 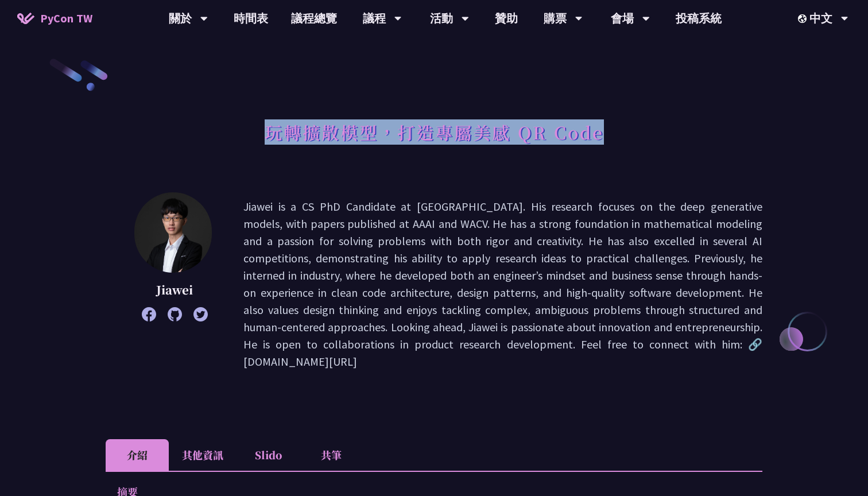 I want to click on a: PyCon TW, so click(x=54, y=19).